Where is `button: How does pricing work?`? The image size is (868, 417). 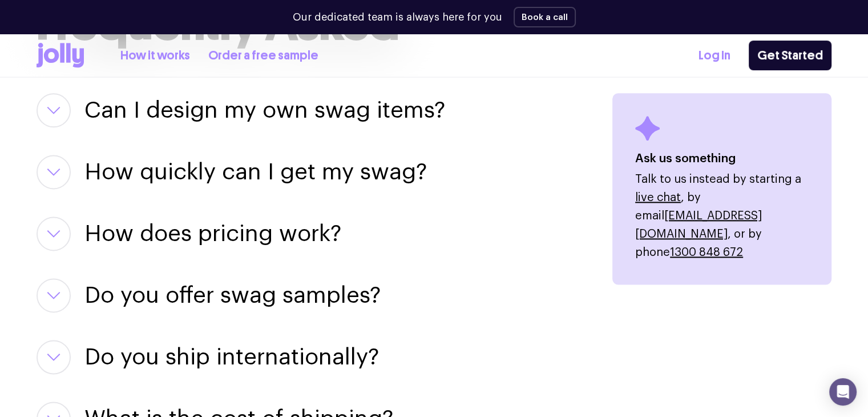
button: How does pricing work? is located at coordinates (213, 234).